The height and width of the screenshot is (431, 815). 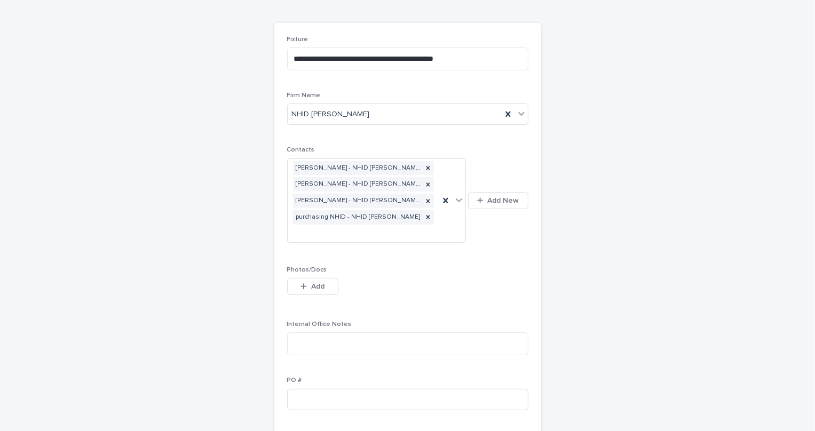 I want to click on span: Photos/Docs, so click(x=307, y=270).